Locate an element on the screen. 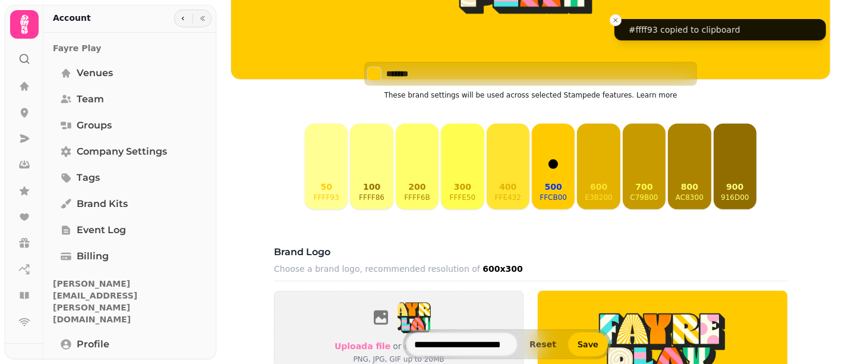 The width and height of the screenshot is (845, 364). a: Profile is located at coordinates (130, 344).